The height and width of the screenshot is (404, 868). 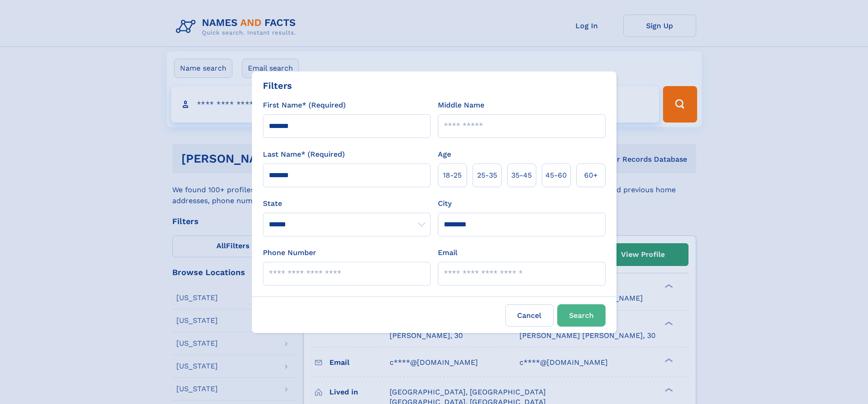 I want to click on span: 18‑25, so click(x=452, y=175).